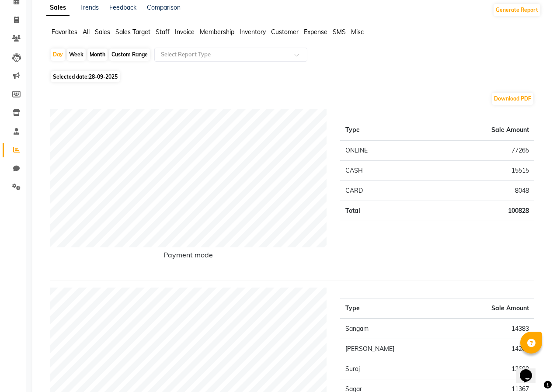 The width and height of the screenshot is (553, 392). Describe the element at coordinates (476, 171) in the screenshot. I see `td: 15515` at that location.